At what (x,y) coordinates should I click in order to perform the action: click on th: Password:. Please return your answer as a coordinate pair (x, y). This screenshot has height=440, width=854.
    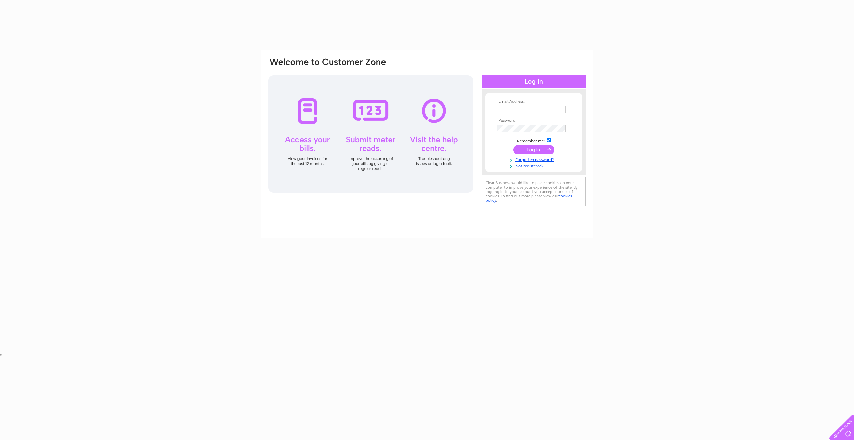
    Looking at the image, I should click on (534, 121).